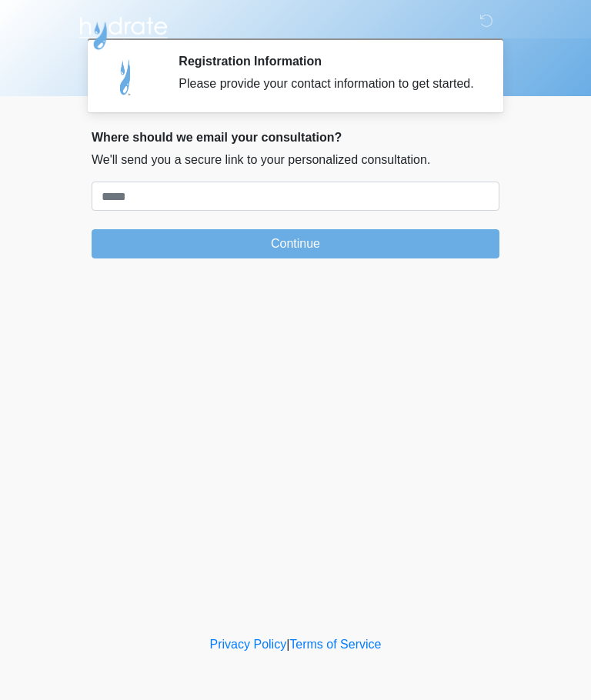  Describe the element at coordinates (296, 243) in the screenshot. I see `button: Continue` at that location.